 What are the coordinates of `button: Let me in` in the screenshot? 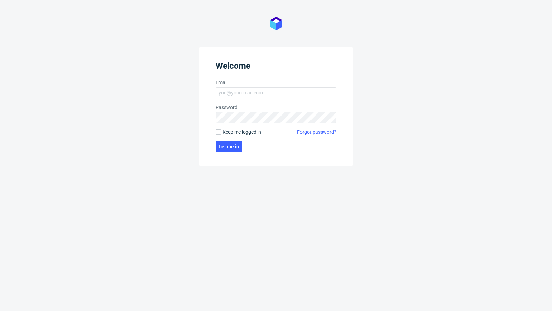 It's located at (229, 147).